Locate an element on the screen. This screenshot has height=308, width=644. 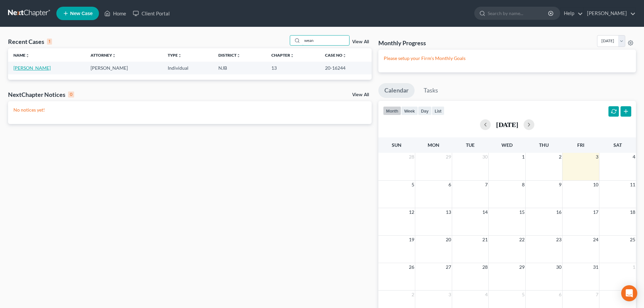
span: Wed is located at coordinates (507, 145).